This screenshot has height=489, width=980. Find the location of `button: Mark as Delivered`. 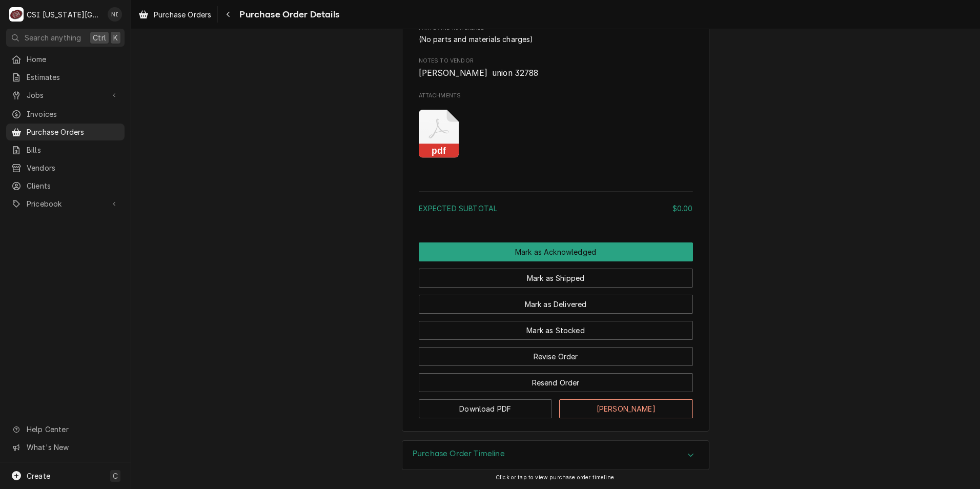

button: Mark as Delivered is located at coordinates (555, 304).